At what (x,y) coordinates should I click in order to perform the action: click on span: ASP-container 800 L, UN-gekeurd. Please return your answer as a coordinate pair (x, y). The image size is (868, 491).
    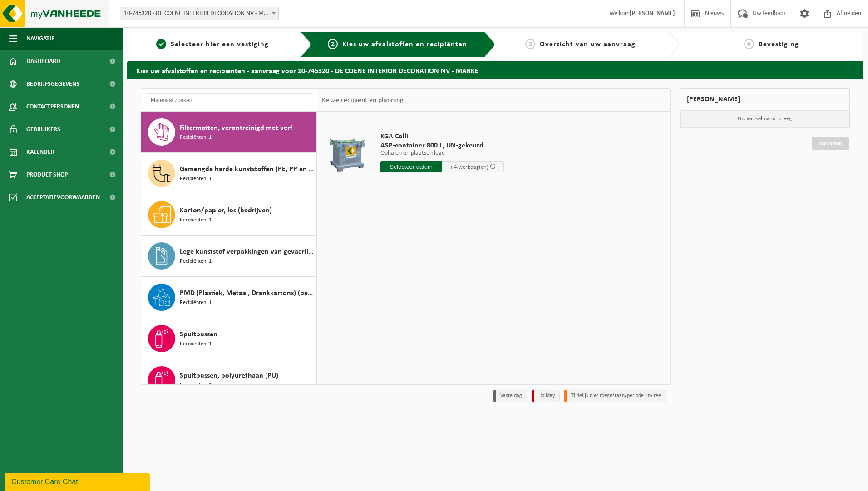
    Looking at the image, I should click on (443, 146).